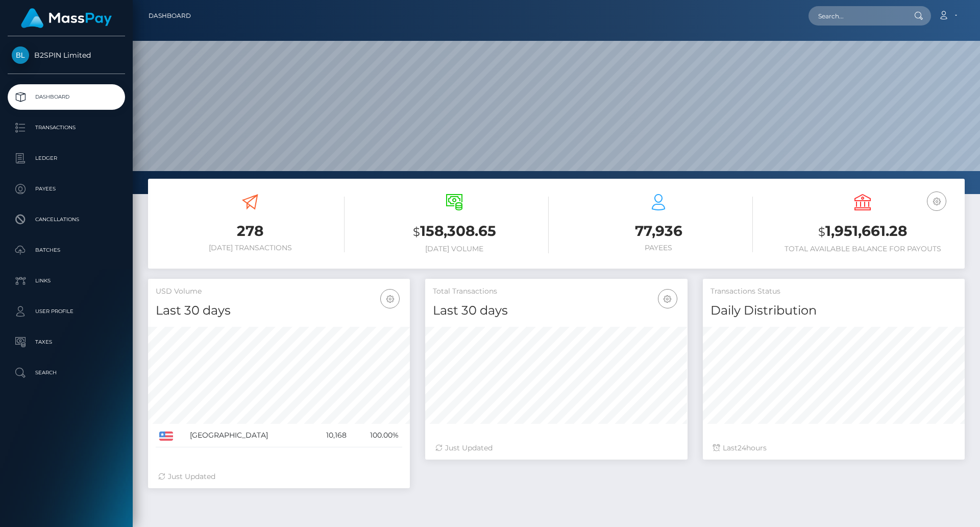  What do you see at coordinates (66, 158) in the screenshot?
I see `p: Ledger` at bounding box center [66, 158].